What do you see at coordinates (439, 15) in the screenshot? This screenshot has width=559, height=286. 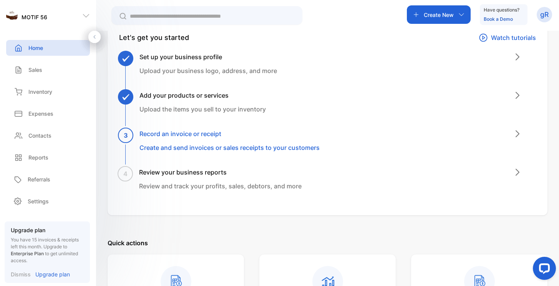 I see `p: Create New` at bounding box center [439, 15].